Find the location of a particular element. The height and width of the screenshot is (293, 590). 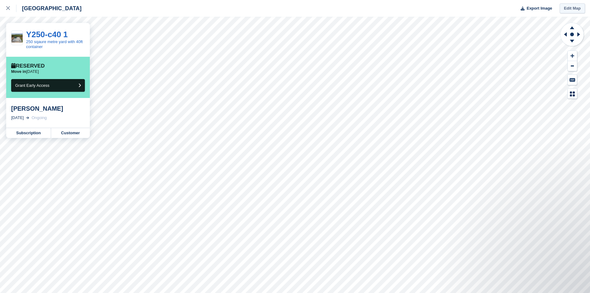

span: Move in is located at coordinates (19, 71).